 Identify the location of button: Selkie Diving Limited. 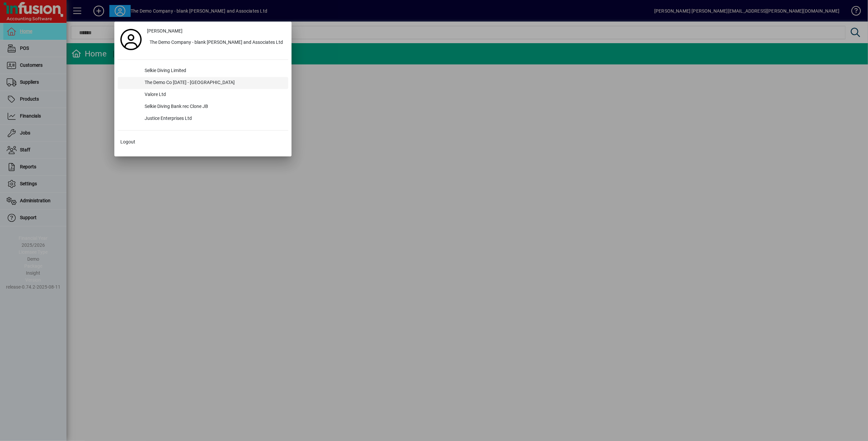
(203, 71).